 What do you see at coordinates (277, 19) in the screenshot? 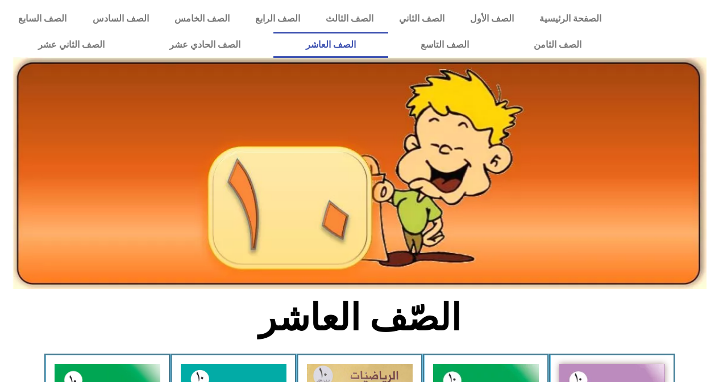
I see `a: الصف الرابع` at bounding box center [277, 19].